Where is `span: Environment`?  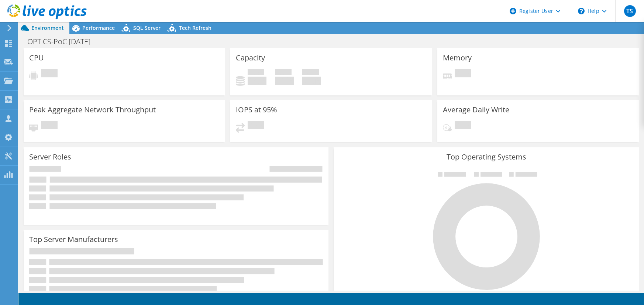 span: Environment is located at coordinates (48, 28).